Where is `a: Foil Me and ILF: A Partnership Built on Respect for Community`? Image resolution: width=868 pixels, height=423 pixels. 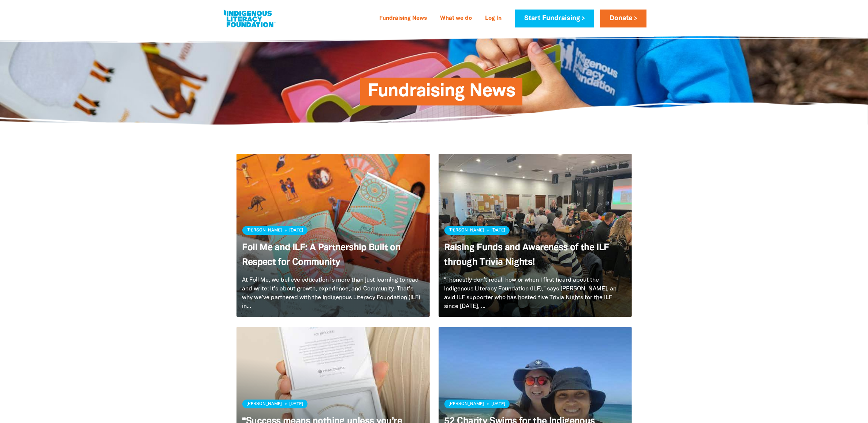
a: Foil Me and ILF: A Partnership Built on Respect for Community is located at coordinates (322, 255).